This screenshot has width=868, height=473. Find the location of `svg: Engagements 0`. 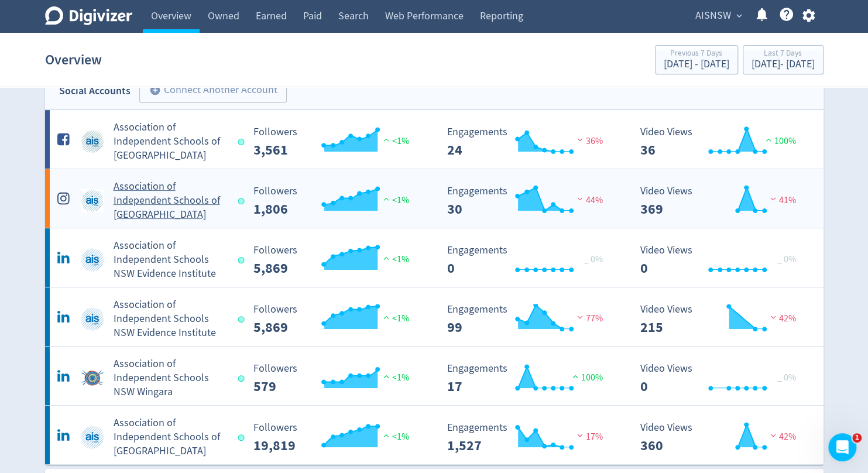

svg: Engagements 0 is located at coordinates (529, 260).